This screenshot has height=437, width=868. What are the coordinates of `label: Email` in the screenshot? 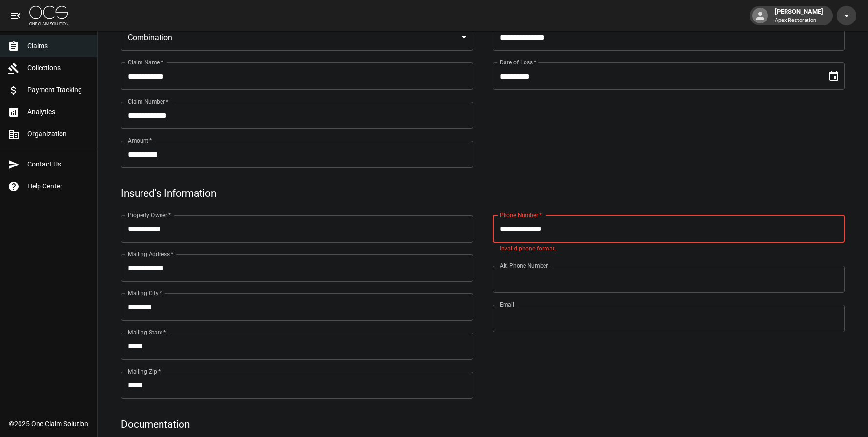 It's located at (507, 304).